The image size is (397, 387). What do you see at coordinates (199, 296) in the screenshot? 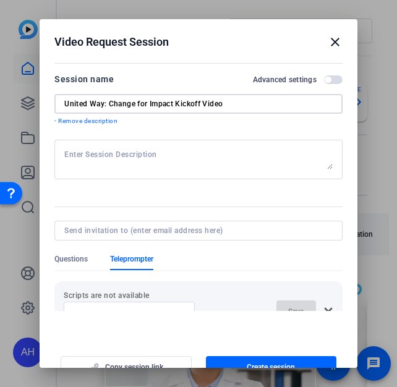
I see `p: Scripts are not available` at bounding box center [199, 296].